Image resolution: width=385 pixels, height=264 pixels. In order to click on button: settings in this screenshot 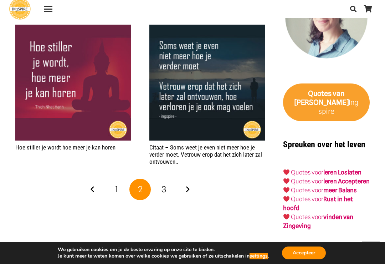, I will do `click(258, 256)`.